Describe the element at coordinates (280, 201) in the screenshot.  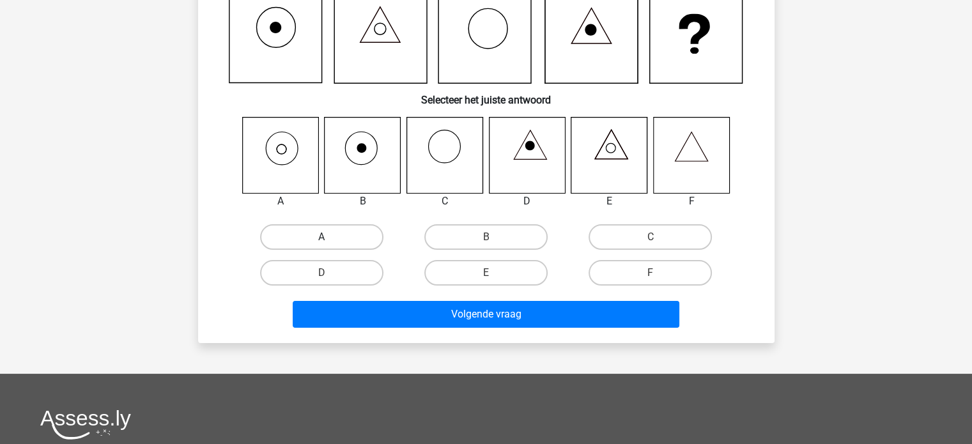
I see `div: A` at that location.